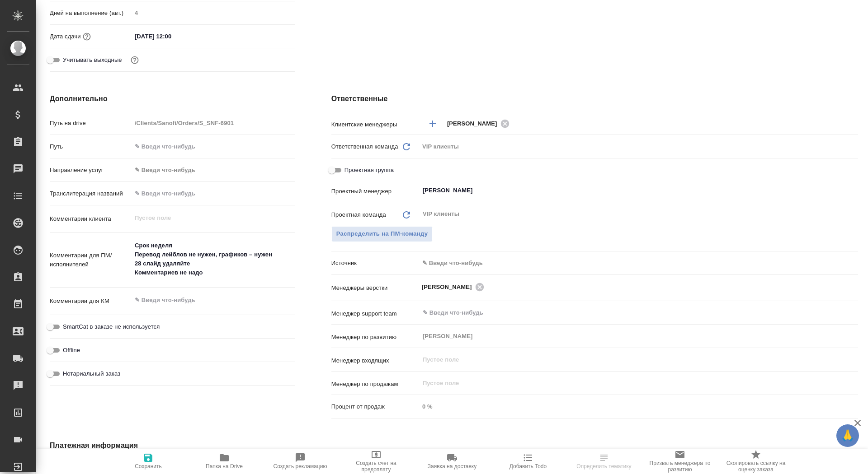  Describe the element at coordinates (680, 462) in the screenshot. I see `button: Призвать менеджера по развитию` at that location.